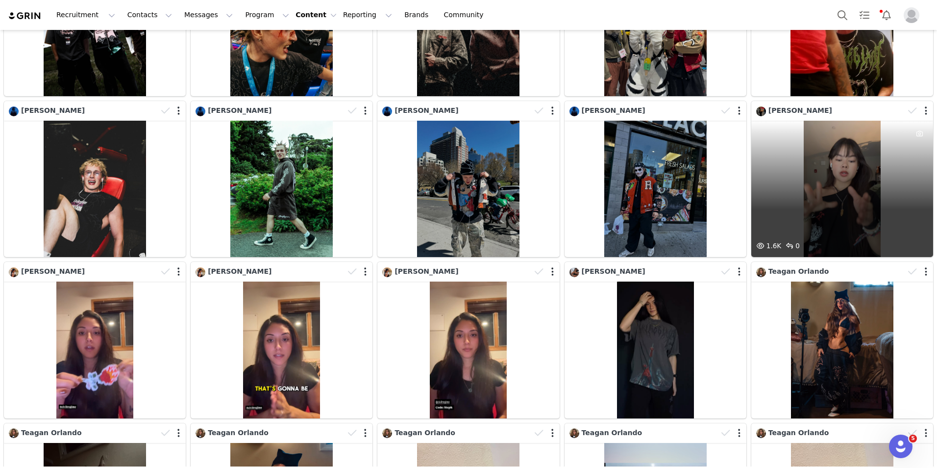  I want to click on button: Program, so click(267, 15).